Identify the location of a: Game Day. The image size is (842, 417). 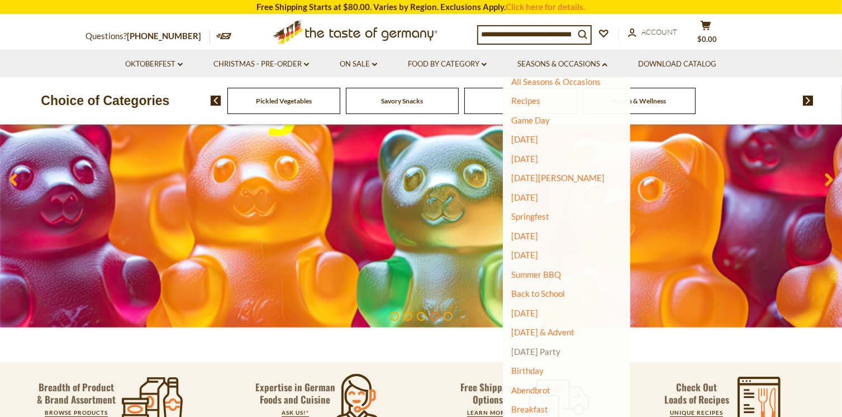
(531, 120).